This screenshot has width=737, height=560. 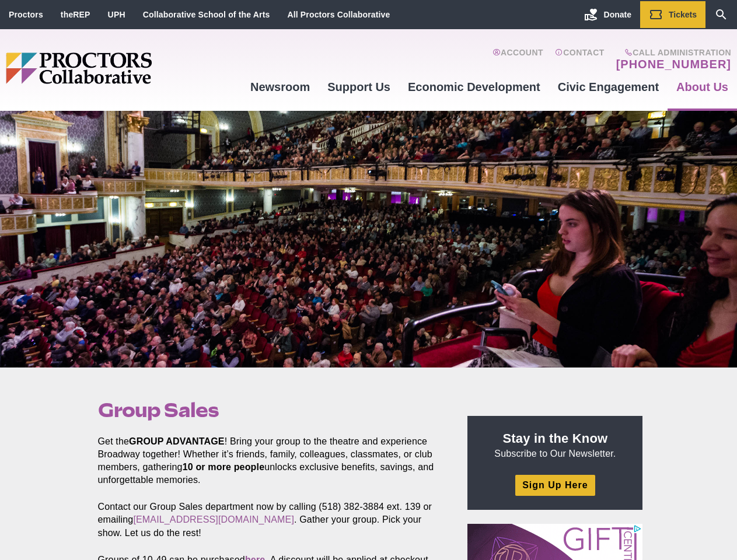 I want to click on span: Call Administration, so click(x=672, y=53).